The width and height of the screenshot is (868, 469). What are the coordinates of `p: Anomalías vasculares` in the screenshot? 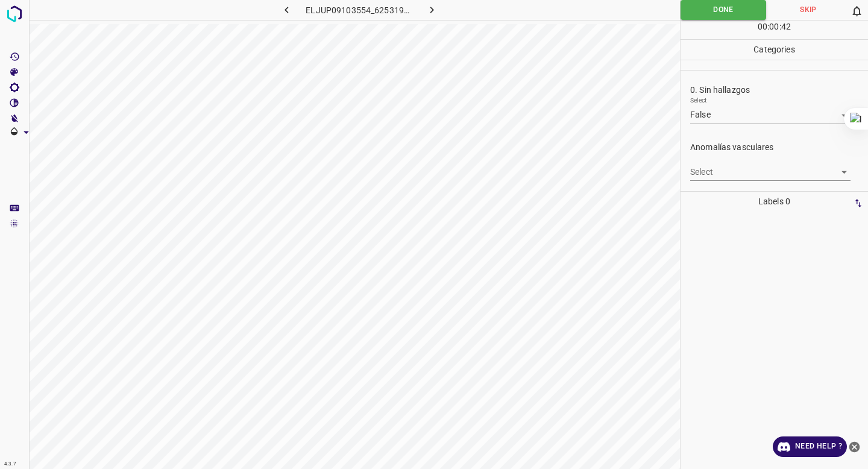 It's located at (779, 147).